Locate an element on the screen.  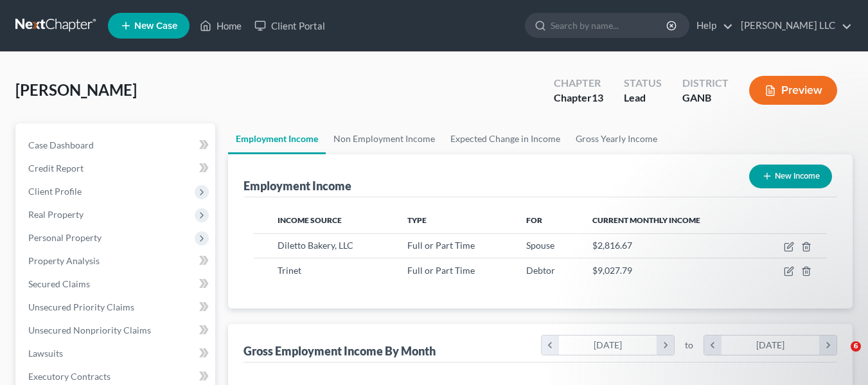
span: Lawsuits is located at coordinates (45, 353).